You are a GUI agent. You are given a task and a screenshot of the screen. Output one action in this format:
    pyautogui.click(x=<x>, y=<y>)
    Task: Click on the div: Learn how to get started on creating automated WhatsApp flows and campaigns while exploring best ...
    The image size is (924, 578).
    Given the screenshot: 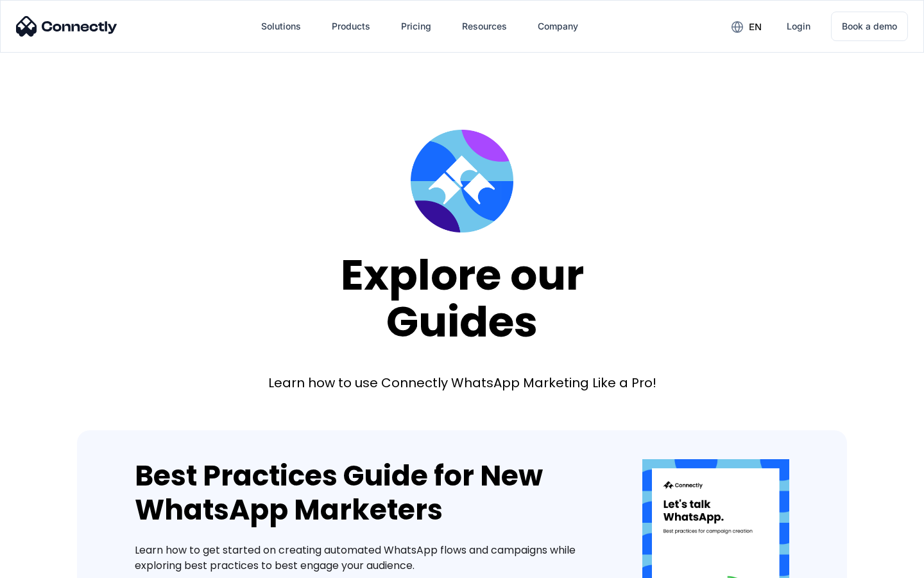 What is the action you would take?
    pyautogui.click(x=369, y=558)
    